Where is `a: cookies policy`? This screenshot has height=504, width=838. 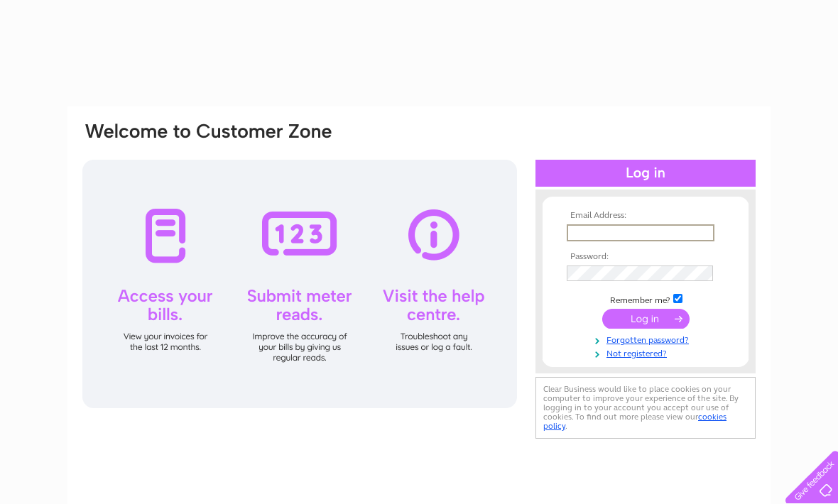 a: cookies policy is located at coordinates (635, 421).